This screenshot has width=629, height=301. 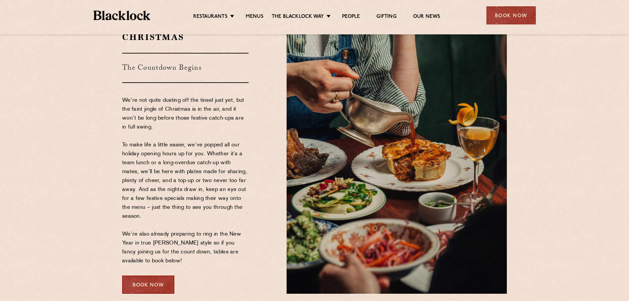 I want to click on a: The Blacklock Way, so click(x=298, y=17).